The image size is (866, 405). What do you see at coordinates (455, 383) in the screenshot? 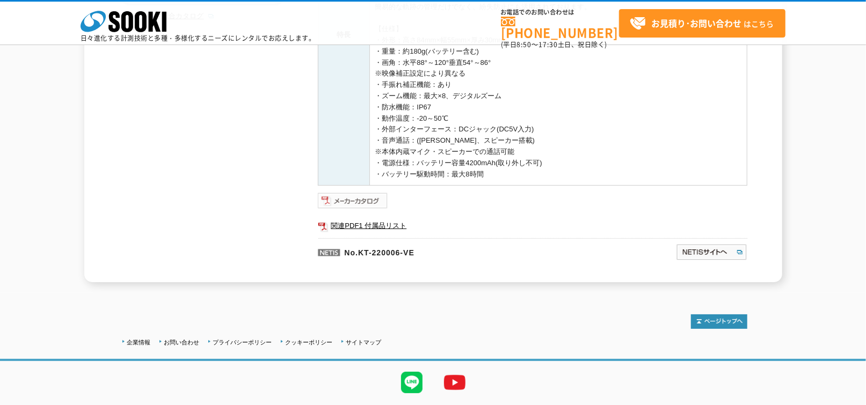
I see `img: YouTube` at bounding box center [455, 383].